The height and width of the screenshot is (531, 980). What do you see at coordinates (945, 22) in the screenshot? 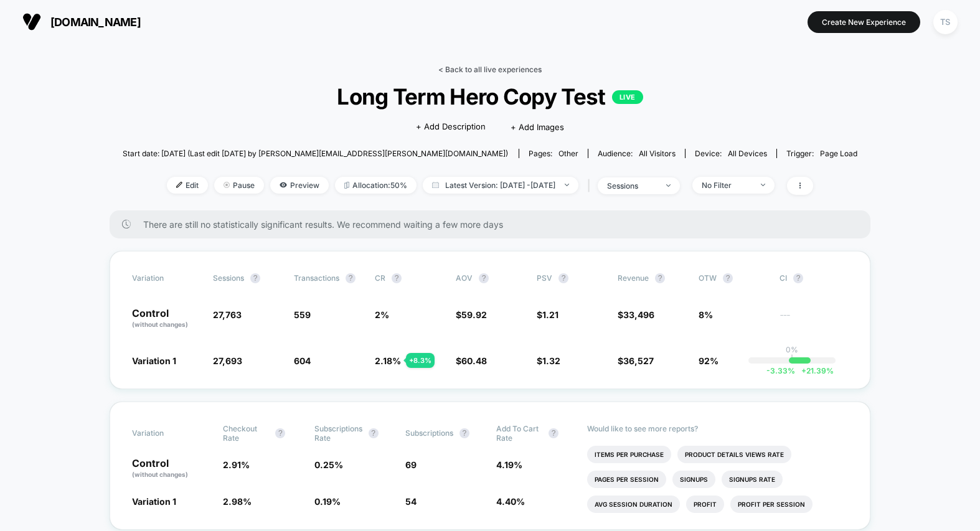
I see `div: TS` at bounding box center [945, 22].